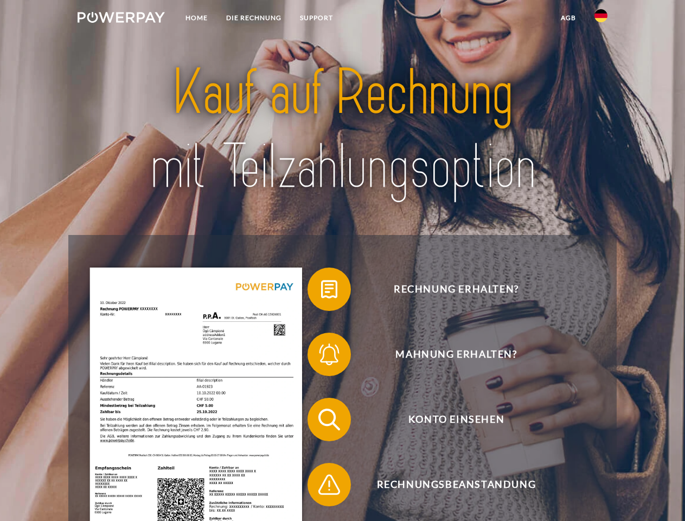 The image size is (685, 521). Describe the element at coordinates (121, 17) in the screenshot. I see `img: logo-powerpay-white.svg` at that location.